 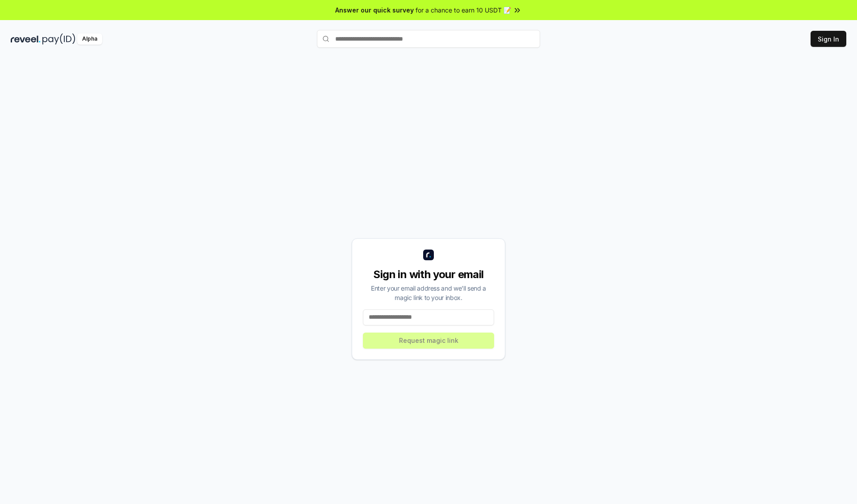 I want to click on img: pay_id, so click(x=59, y=38).